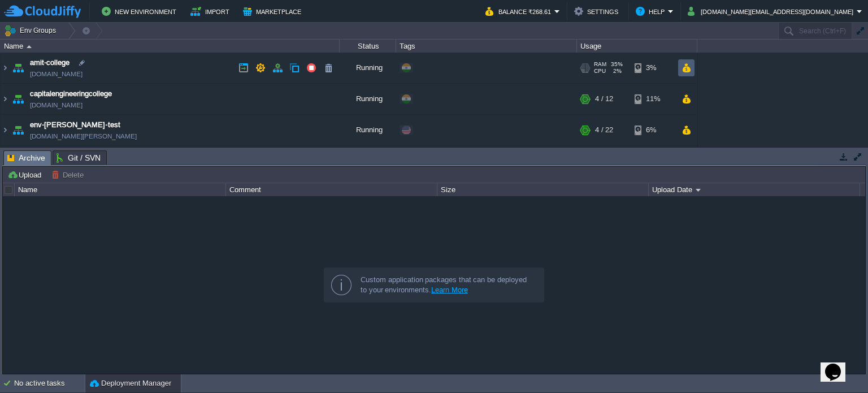  What do you see at coordinates (69, 174) in the screenshot?
I see `button: Delete` at bounding box center [69, 174].